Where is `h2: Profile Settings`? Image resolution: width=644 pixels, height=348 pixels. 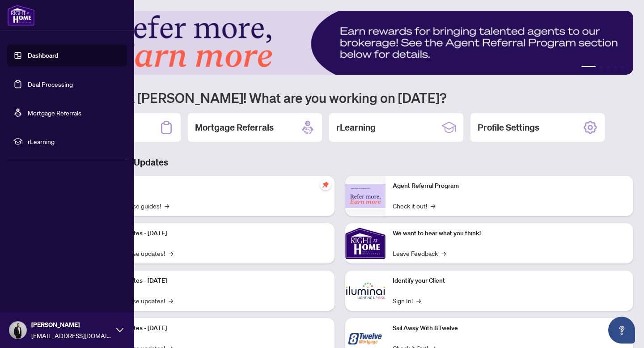
h2: Profile Settings is located at coordinates (509, 128).